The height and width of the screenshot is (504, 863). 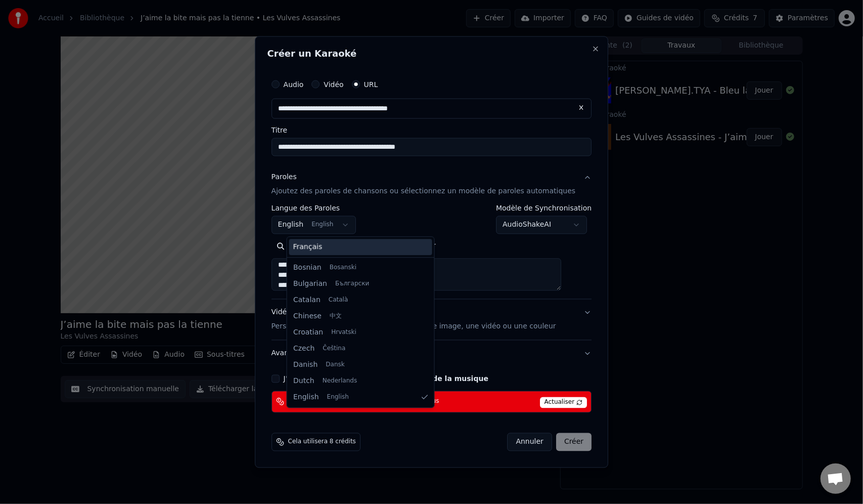 What do you see at coordinates (310, 284) in the screenshot?
I see `span: Bulgarian` at bounding box center [310, 284].